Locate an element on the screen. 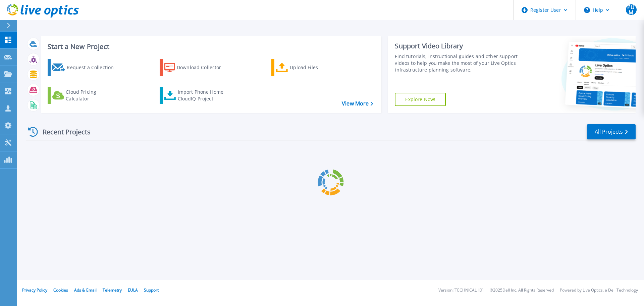 The image size is (644, 306). div: Find tutorials, instructional guides and other support videos to help you make the most of your L... is located at coordinates (458, 63).